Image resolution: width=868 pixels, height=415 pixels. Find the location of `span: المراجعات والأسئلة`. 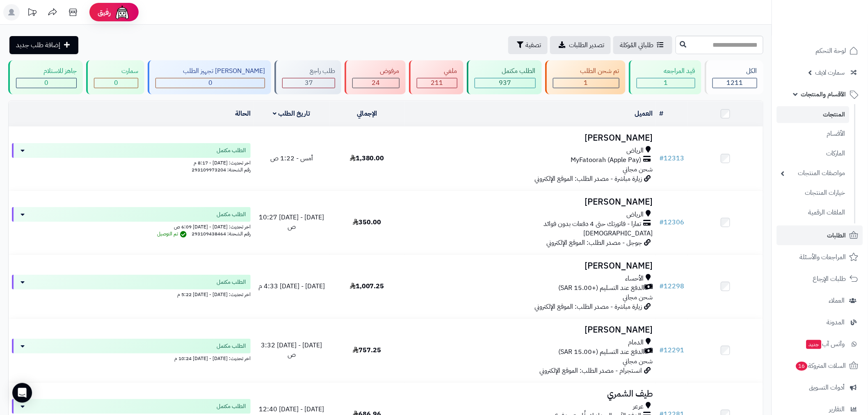

span: المراجعات والأسئلة is located at coordinates (823, 257).